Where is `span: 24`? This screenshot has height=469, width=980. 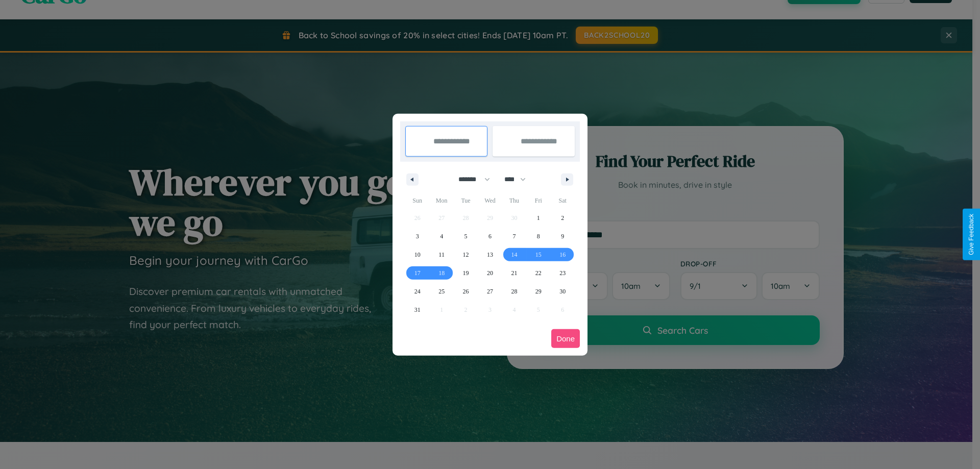
span: 24 is located at coordinates (418, 292).